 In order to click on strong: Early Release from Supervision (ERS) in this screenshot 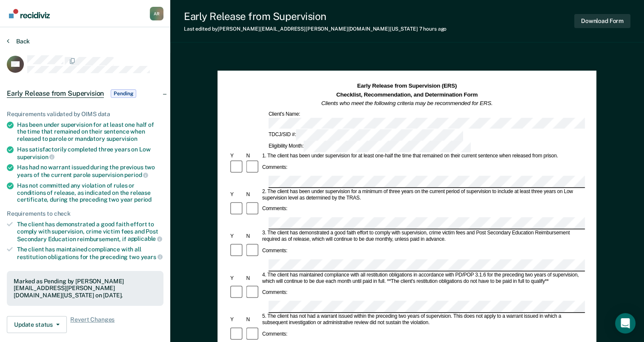, I will do `click(407, 86)`.